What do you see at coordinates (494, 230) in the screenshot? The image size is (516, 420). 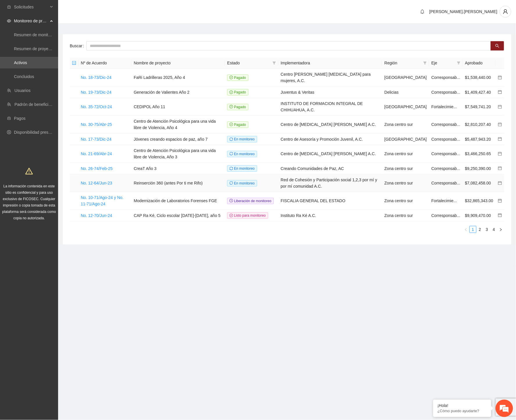 I see `li: 4` at bounding box center [494, 230].